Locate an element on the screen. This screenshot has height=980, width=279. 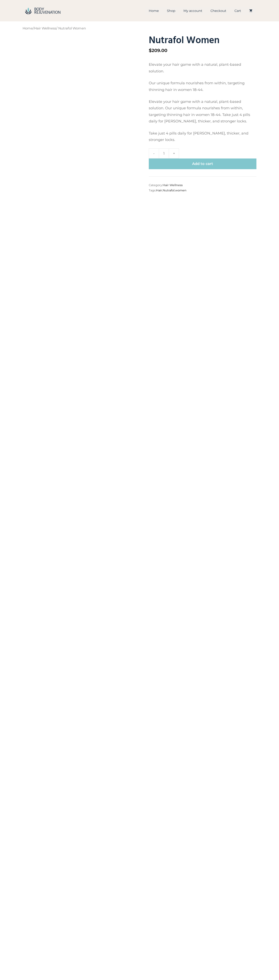
img: BodyRejuvenation Shop is located at coordinates (43, 11).